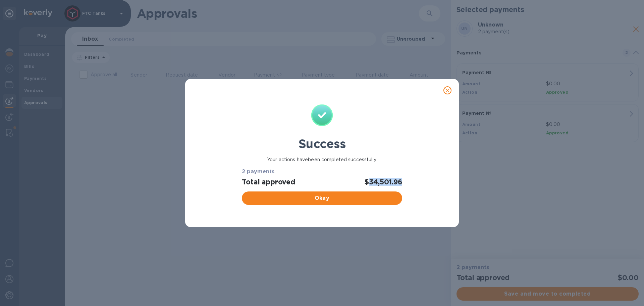 This screenshot has height=306, width=644. Describe the element at coordinates (383, 181) in the screenshot. I see `h2: $34,501.96` at that location.